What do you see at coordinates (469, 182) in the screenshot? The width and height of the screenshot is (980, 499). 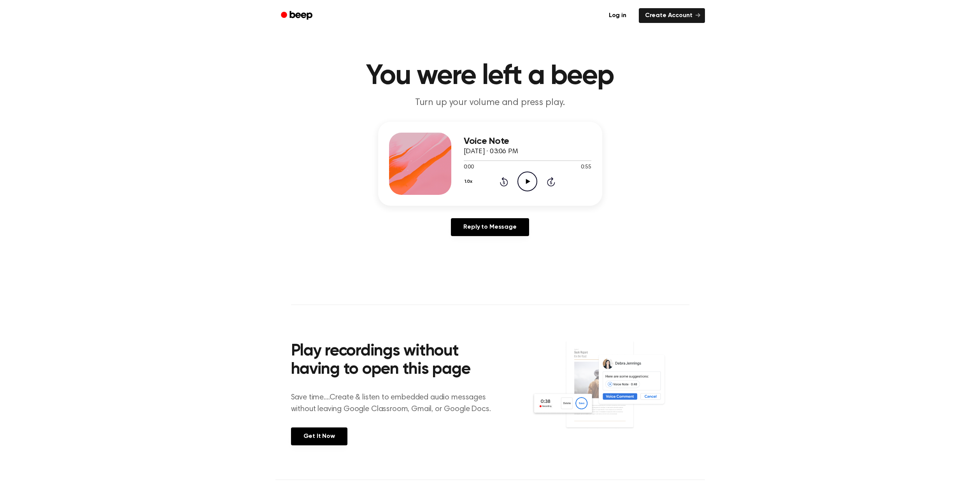 I see `button: 1.0x` at bounding box center [469, 182].